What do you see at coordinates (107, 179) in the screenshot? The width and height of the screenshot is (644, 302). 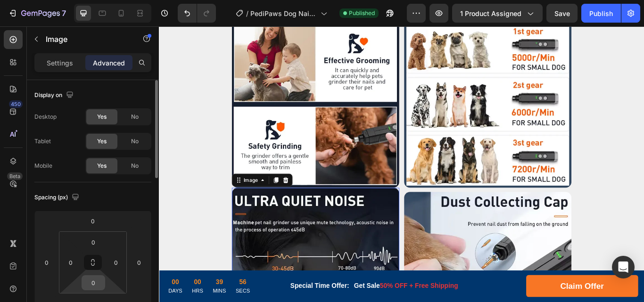 I see `div: Image` at bounding box center [107, 179].